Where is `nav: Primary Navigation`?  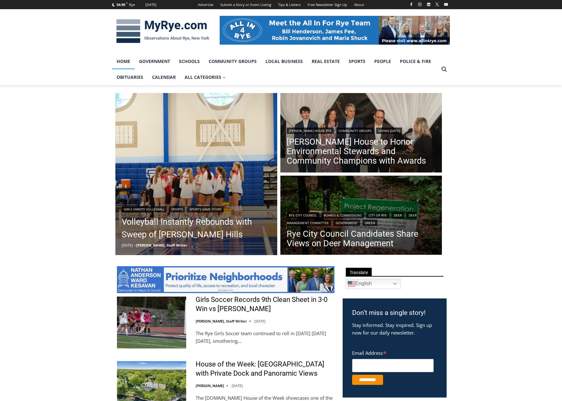
nav: Primary Navigation is located at coordinates (275, 69).